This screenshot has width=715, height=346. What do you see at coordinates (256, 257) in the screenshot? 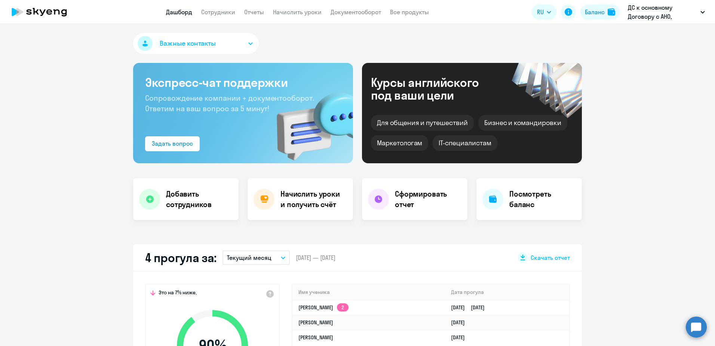
I see `button: Текущий месяц` at bounding box center [256, 257].